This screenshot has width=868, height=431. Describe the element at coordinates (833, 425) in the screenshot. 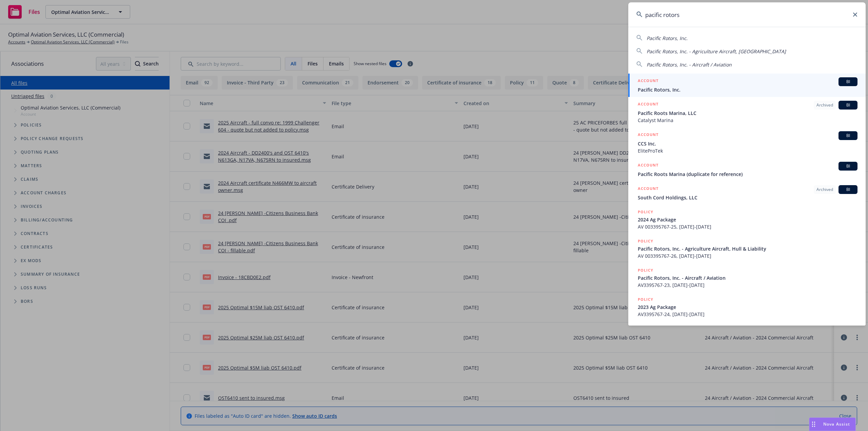

I see `button: Nova Assist` at that location.